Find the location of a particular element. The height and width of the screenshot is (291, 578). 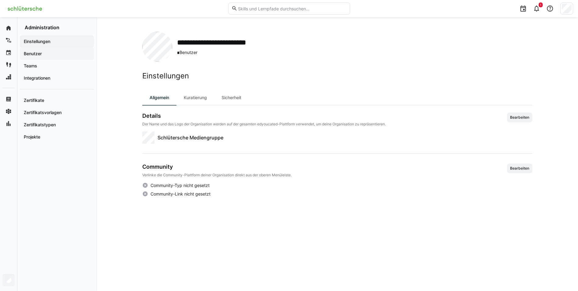

p: Der Name und das Logo der Organisation werden auf der gesamten edyoucated-Plattform verwendet, um... is located at coordinates (264, 124).